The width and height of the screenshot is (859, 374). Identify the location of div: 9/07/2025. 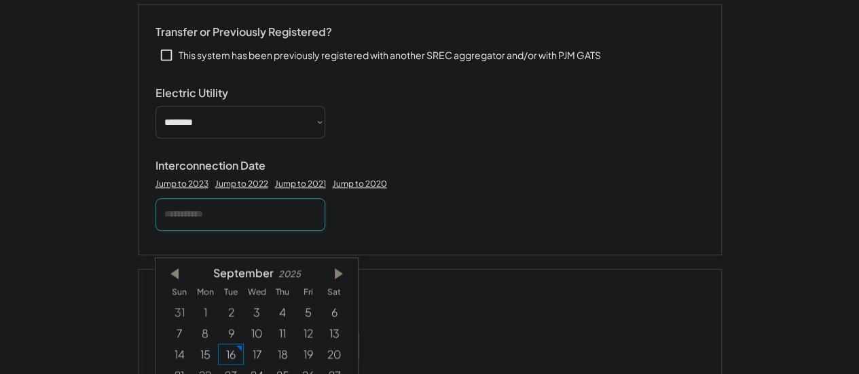
(179, 333).